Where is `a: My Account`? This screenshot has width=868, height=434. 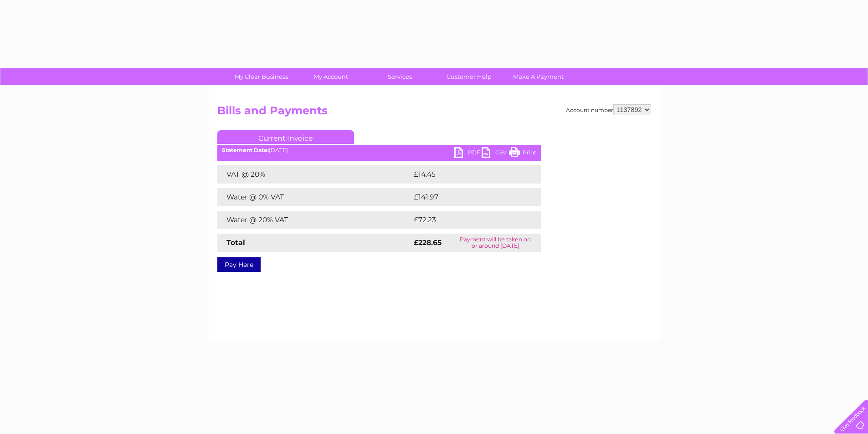 a: My Account is located at coordinates (330, 76).